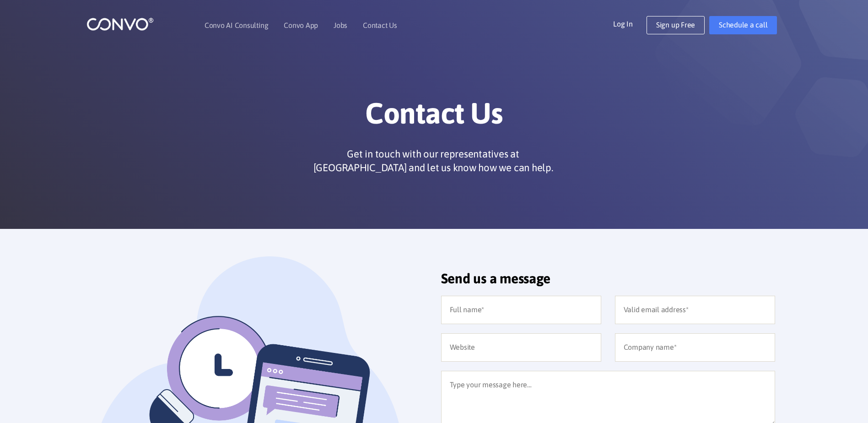  I want to click on a: Convo AI Consulting, so click(236, 25).